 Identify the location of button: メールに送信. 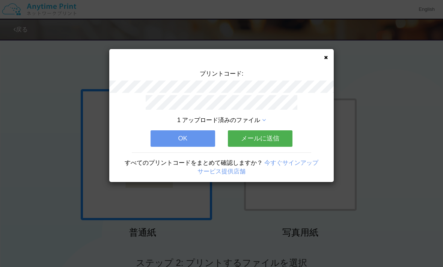
(260, 139).